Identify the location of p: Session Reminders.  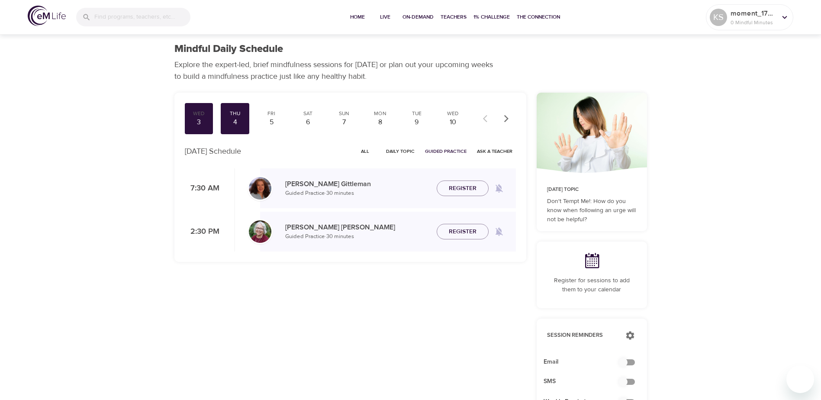
(582, 336).